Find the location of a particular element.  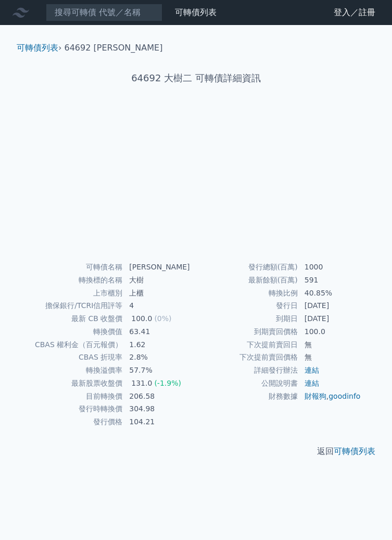

td: 詳細發行辦法 is located at coordinates (247, 370).